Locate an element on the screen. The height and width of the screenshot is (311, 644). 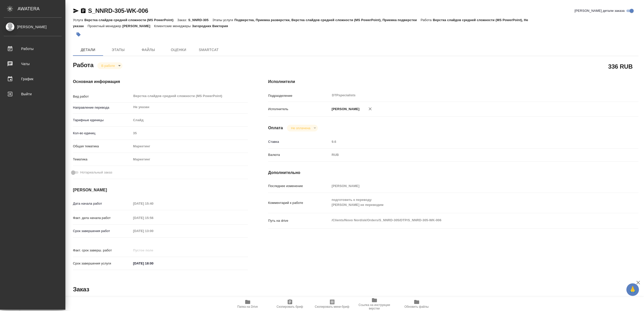
a: Выйти is located at coordinates (33, 94).